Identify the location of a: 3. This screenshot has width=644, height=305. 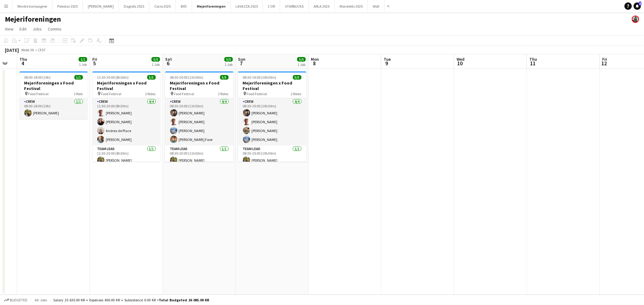
(637, 6).